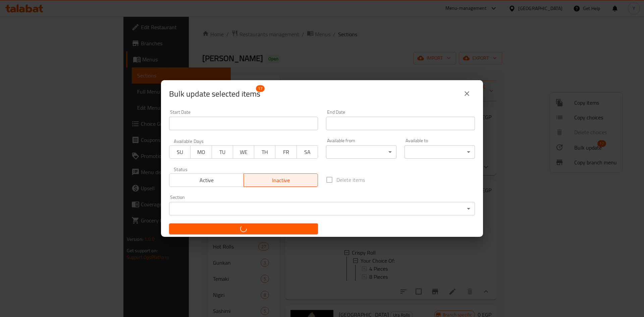  What do you see at coordinates (467, 93) in the screenshot?
I see `button: close` at bounding box center [467, 93].